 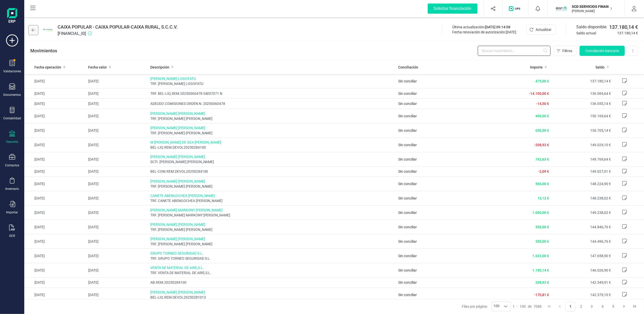 I want to click on td: 144.846,76 €, so click(x=582, y=227).